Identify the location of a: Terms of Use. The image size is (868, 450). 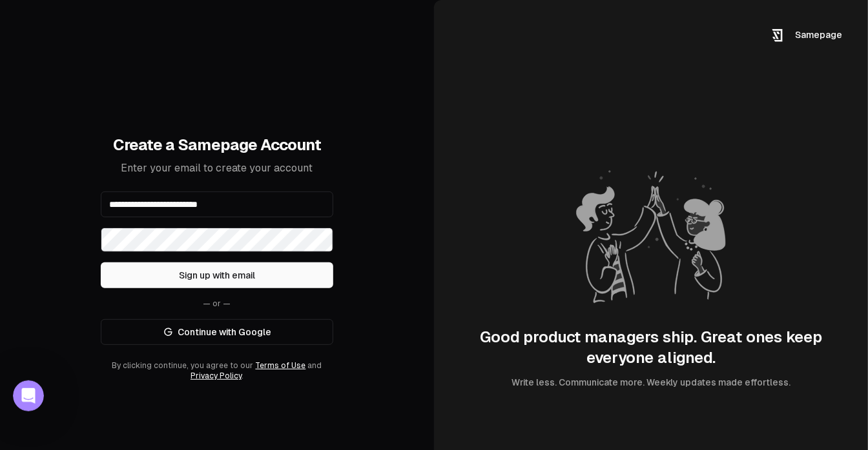
(281, 366).